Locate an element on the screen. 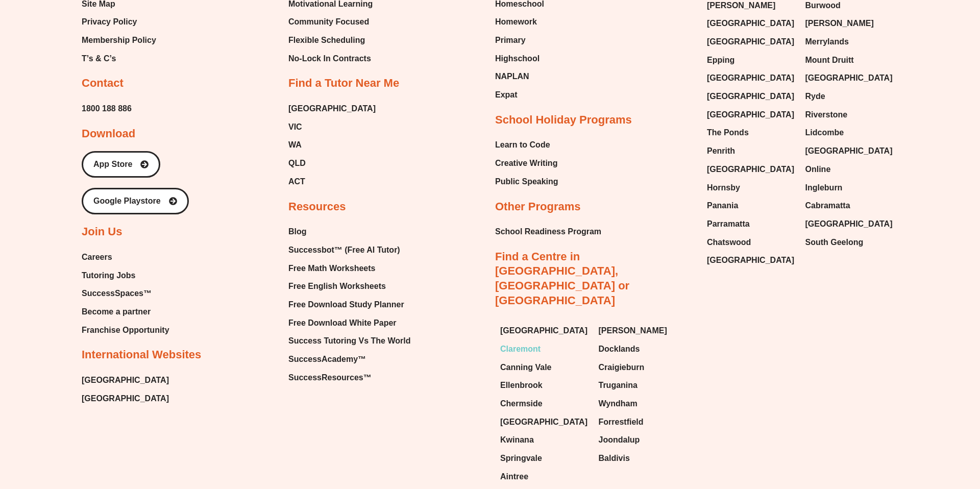  span: VIC is located at coordinates (295, 127).